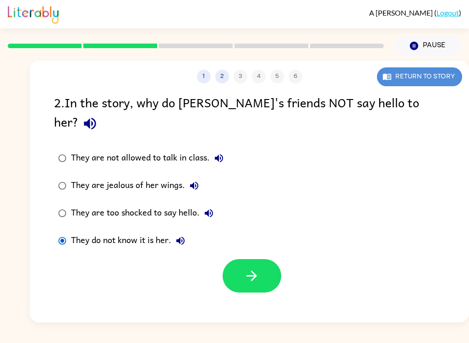 The width and height of the screenshot is (469, 343). What do you see at coordinates (420, 77) in the screenshot?
I see `button: Return to story` at bounding box center [420, 77].